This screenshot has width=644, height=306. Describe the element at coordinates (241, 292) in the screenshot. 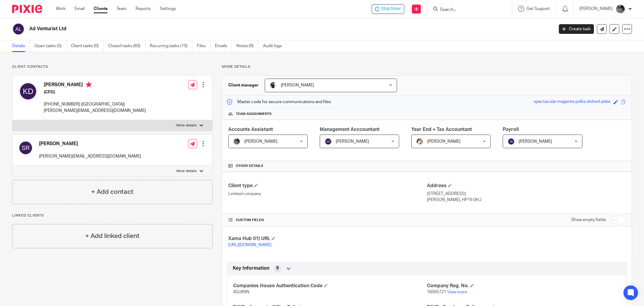

I see `span: XGUR9N` at that location.